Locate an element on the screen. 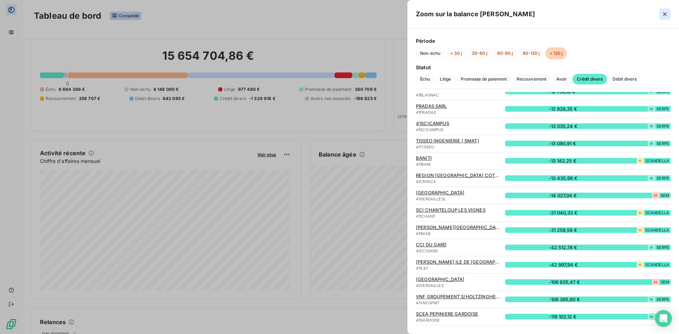 Image resolution: width=679 pixels, height=334 pixels. span: -13 435,98 € is located at coordinates (563, 178).